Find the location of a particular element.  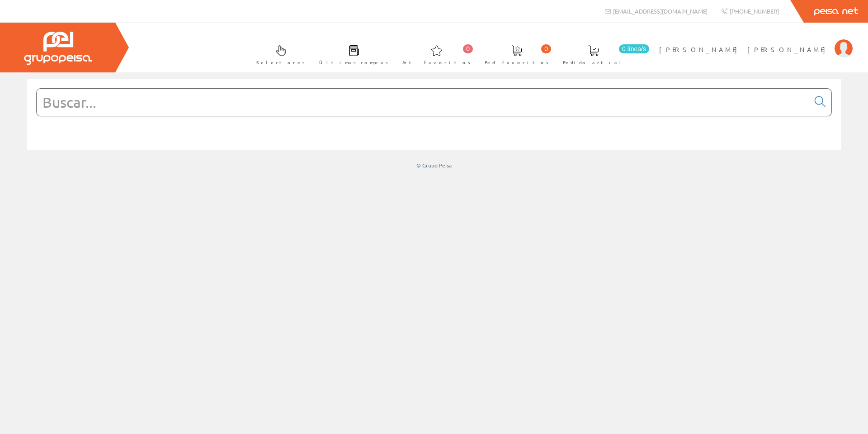

div: © Grupo Peisa is located at coordinates (434, 165).